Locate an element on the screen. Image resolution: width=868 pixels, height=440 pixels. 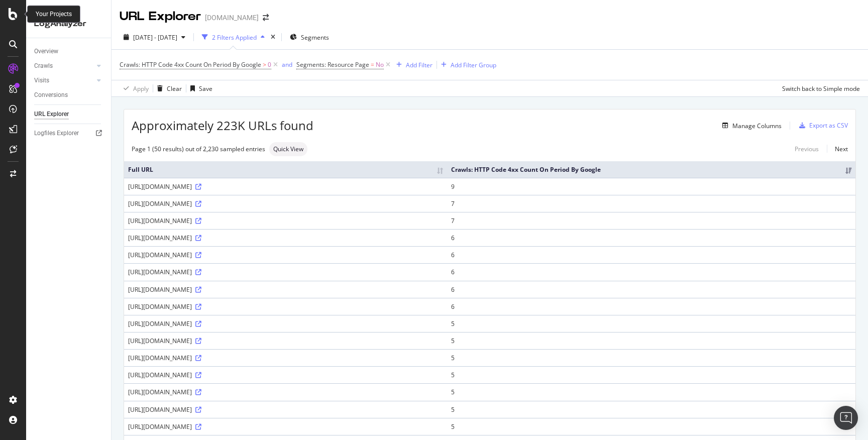
span: Quick View is located at coordinates (288, 149).